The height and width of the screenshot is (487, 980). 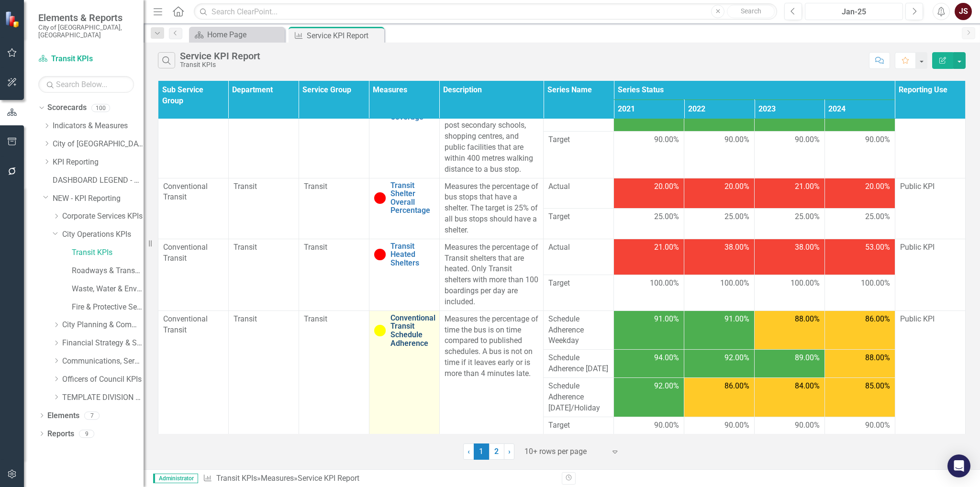 What do you see at coordinates (963, 12) in the screenshot?
I see `button: JS` at bounding box center [963, 12].